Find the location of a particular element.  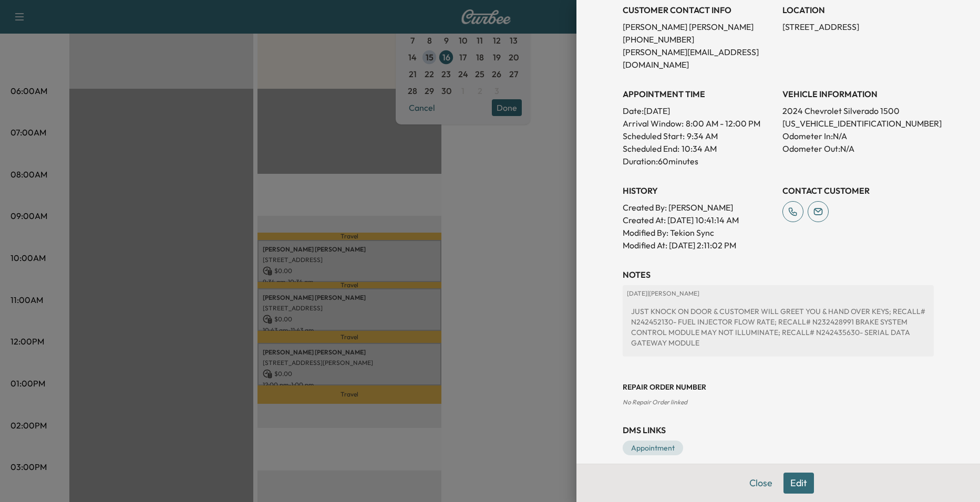

p: 9:34 AM is located at coordinates (702, 136).